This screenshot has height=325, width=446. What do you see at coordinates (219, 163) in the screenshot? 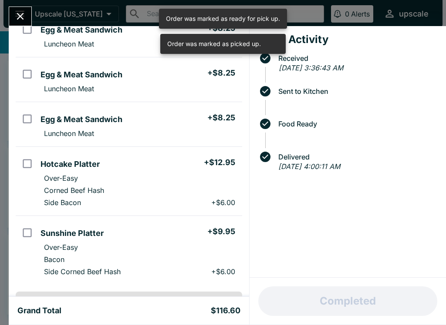
I see `h5: + $12.95` at bounding box center [219, 163].